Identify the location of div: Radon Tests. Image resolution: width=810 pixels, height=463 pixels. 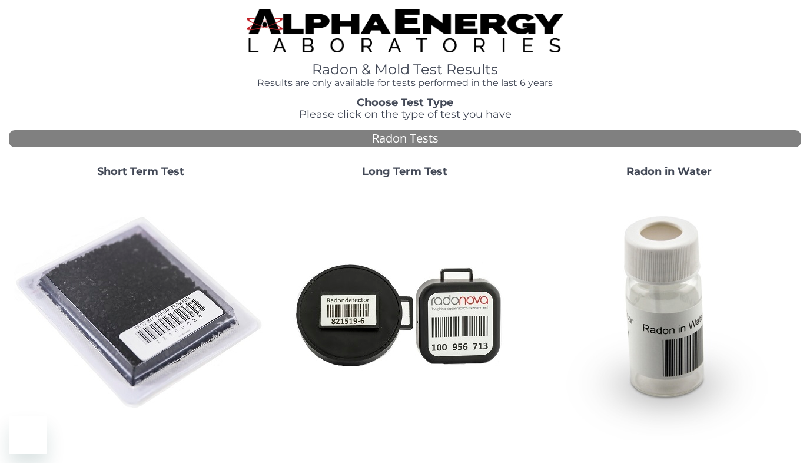
(405, 138).